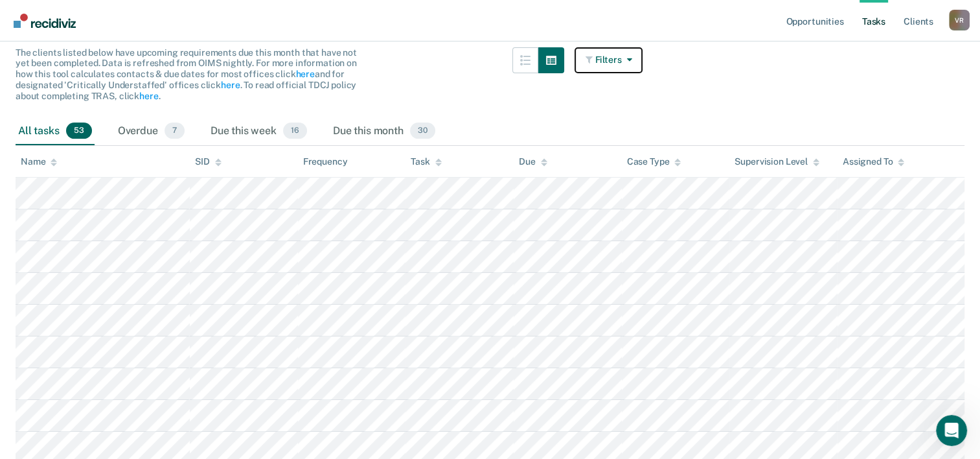 Image resolution: width=980 pixels, height=459 pixels. Describe the element at coordinates (79, 131) in the screenshot. I see `span: 53` at that location.